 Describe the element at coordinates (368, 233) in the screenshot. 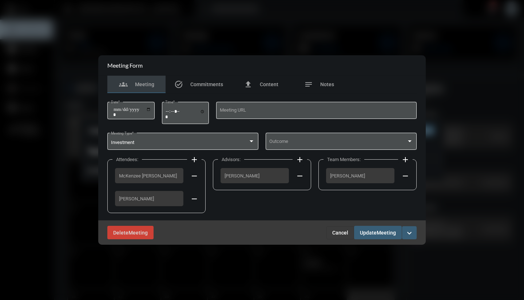

I see `span: Update` at that location.